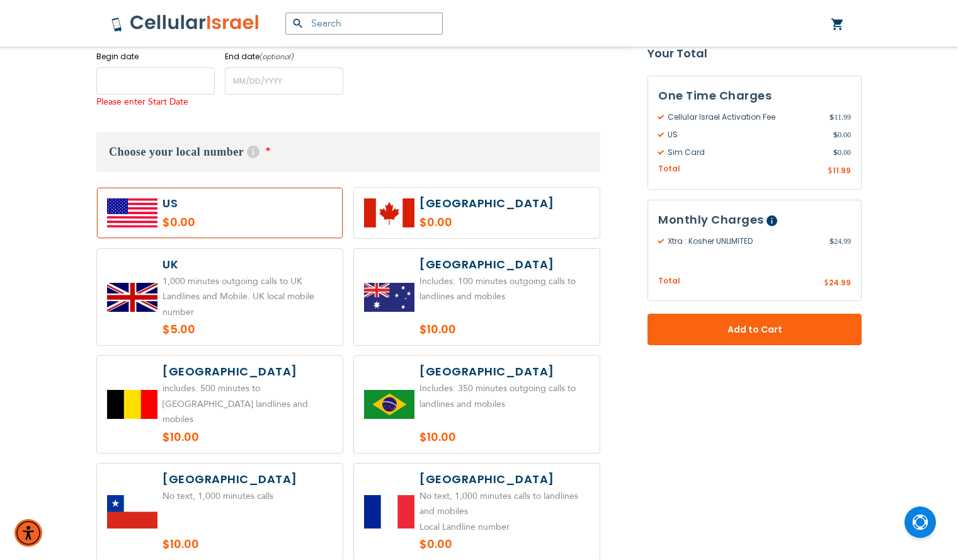  Describe the element at coordinates (155, 102) in the screenshot. I see `div: Please enter Start Date` at that location.